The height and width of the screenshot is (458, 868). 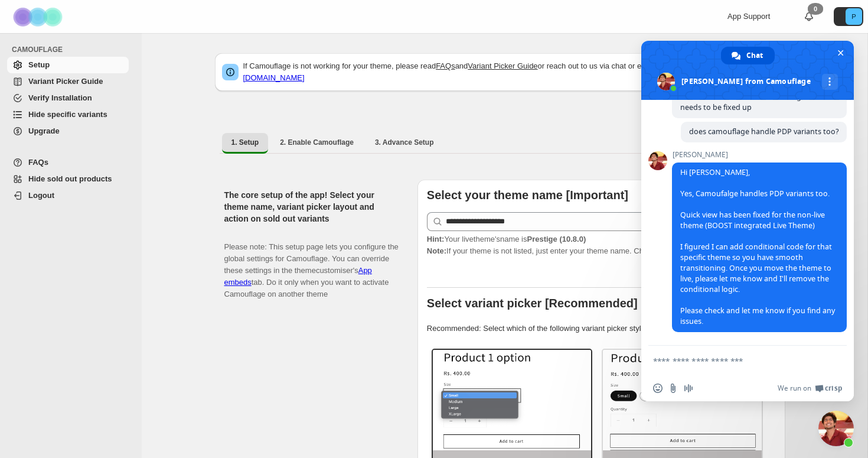 I want to click on a: Hide specific variants, so click(x=68, y=114).